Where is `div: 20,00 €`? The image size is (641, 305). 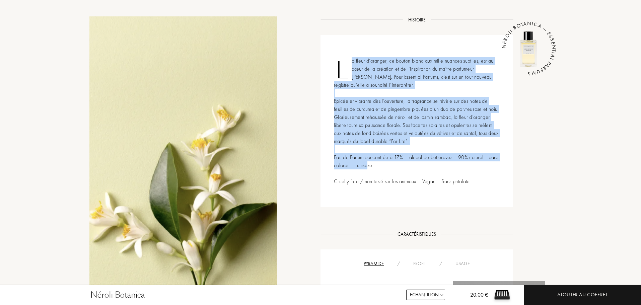
div: 20,00 € is located at coordinates (474, 298).